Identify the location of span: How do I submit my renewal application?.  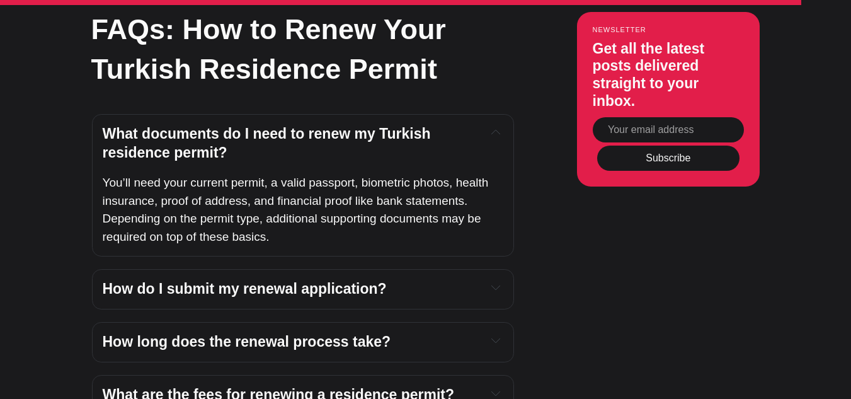
(244, 289).